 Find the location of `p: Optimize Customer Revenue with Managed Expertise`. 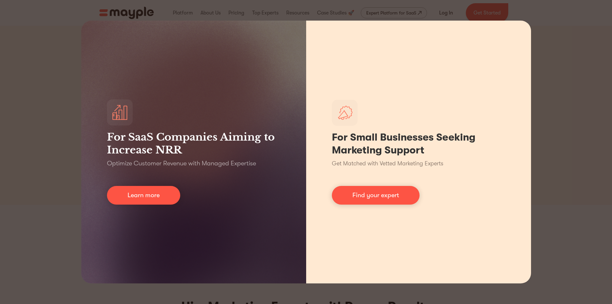

p: Optimize Customer Revenue with Managed Expertise is located at coordinates (182, 163).